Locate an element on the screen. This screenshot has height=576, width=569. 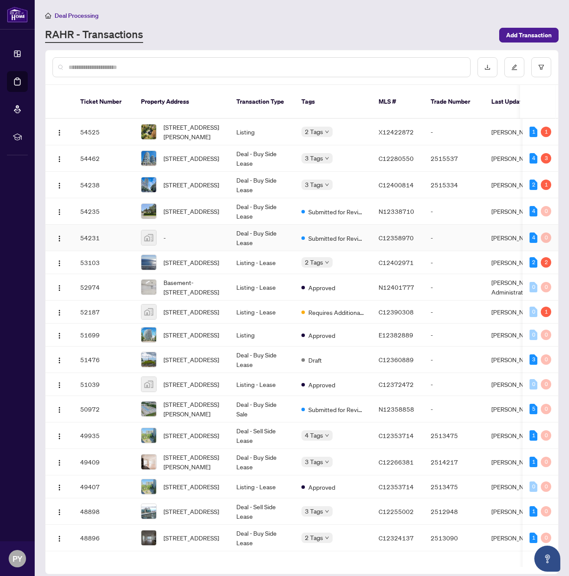
span: N12401777 is located at coordinates (397, 287).